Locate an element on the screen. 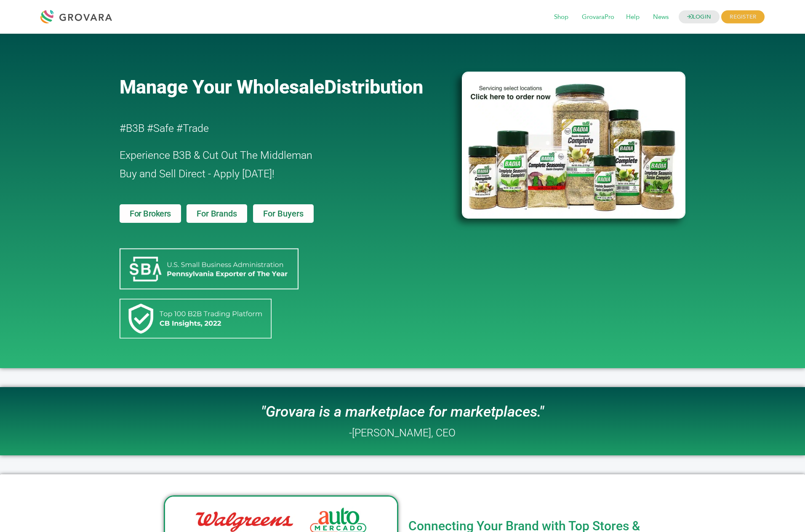 The height and width of the screenshot is (532, 805). a: For Buyers is located at coordinates (284, 214).